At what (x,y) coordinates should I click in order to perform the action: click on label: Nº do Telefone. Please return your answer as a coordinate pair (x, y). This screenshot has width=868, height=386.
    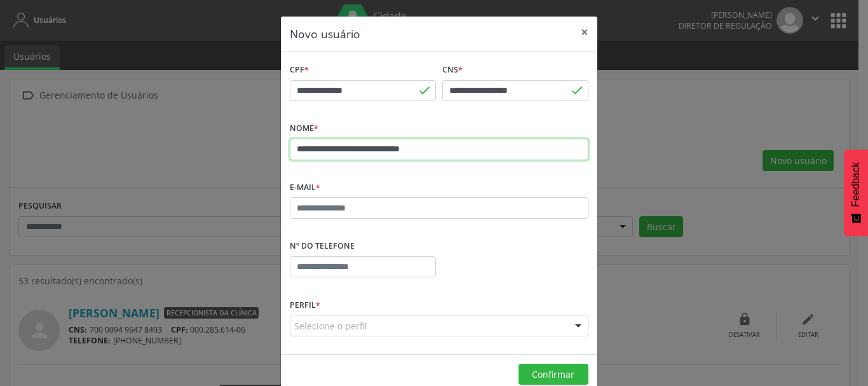
    Looking at the image, I should click on (322, 246).